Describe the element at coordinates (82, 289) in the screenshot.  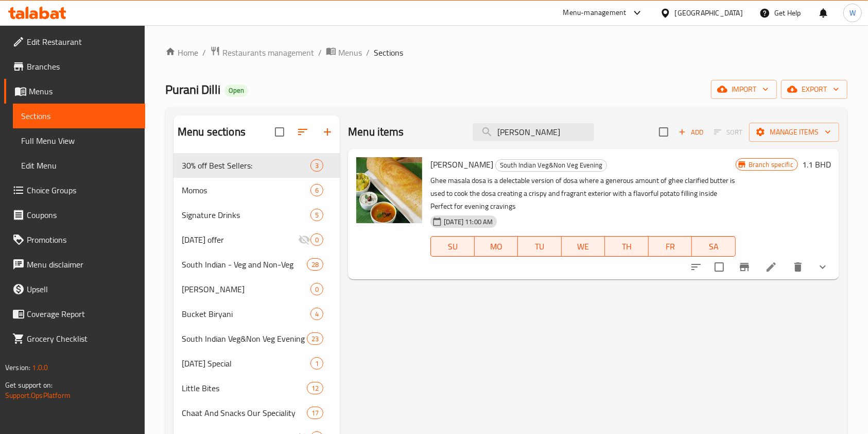
I see `span: Upsell` at that location.